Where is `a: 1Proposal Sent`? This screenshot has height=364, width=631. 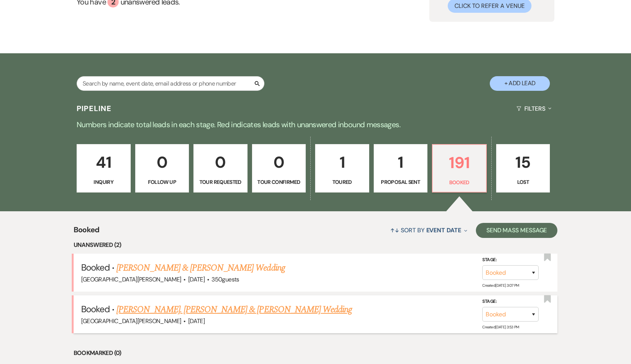
a: 1Proposal Sent is located at coordinates (401, 168).